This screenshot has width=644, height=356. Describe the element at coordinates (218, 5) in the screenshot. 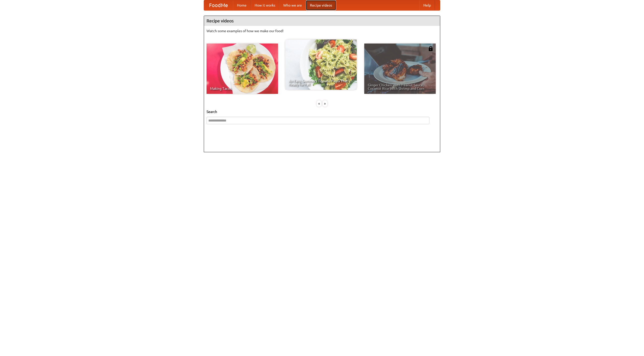

I see `a: FoodMe` at that location.